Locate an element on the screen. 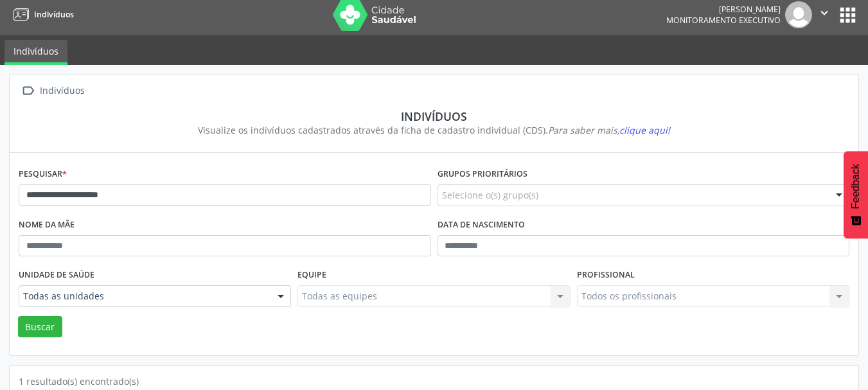  span: clique aqui! is located at coordinates (644, 130).